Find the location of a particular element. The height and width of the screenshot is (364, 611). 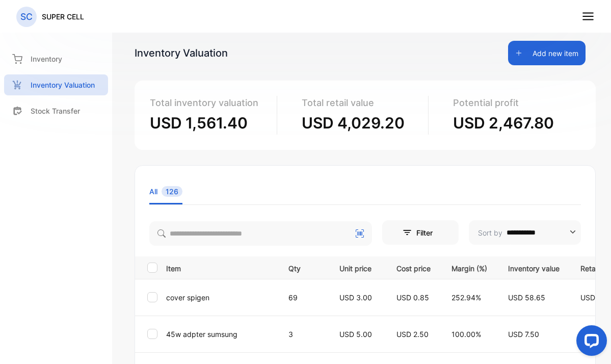

p: Total retail value is located at coordinates (361, 103).